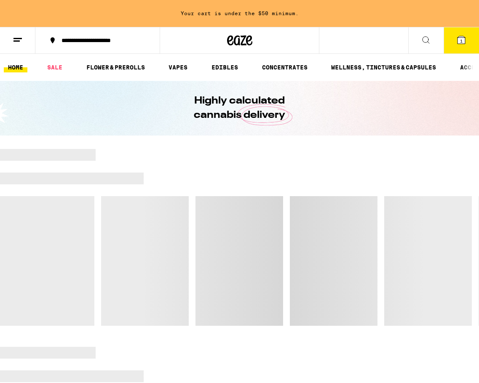  Describe the element at coordinates (240, 108) in the screenshot. I see `h1: Highly calculated cannabis delivery` at that location.